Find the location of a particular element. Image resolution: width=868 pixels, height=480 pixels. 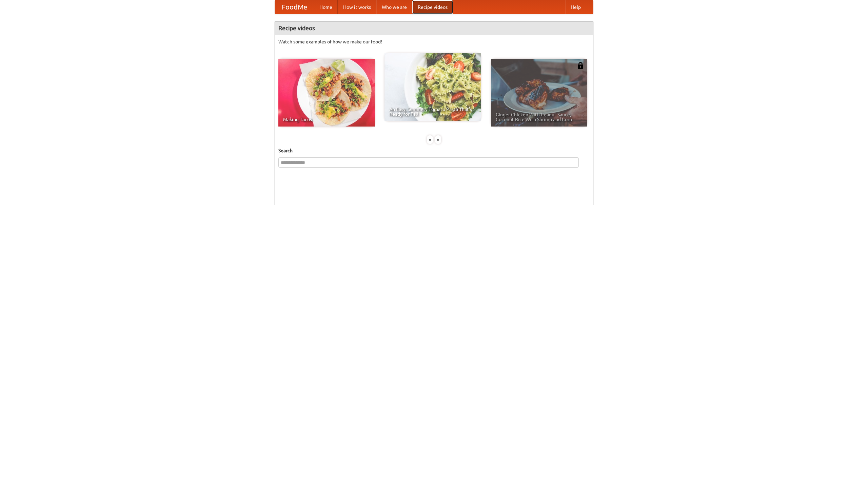

p: Watch some examples of how we make our food! is located at coordinates (434, 42).